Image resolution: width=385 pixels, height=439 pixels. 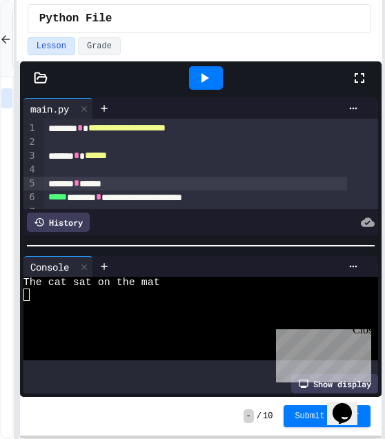 What do you see at coordinates (30, 212) in the screenshot?
I see `div: 7` at bounding box center [30, 212].